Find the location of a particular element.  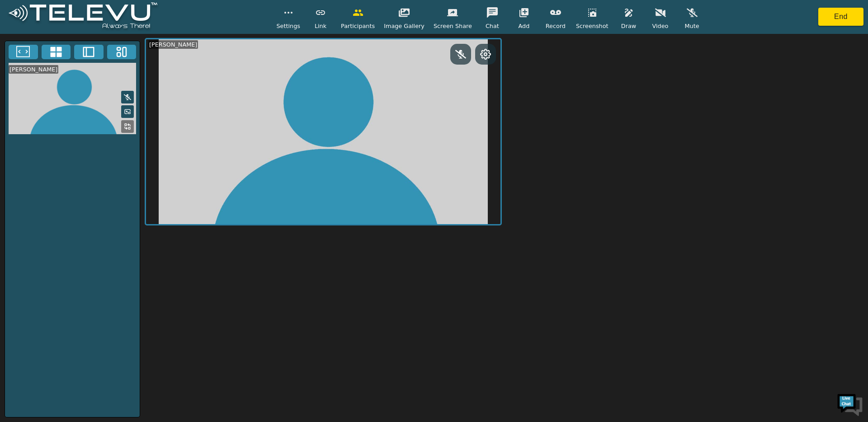

span: Link is located at coordinates (321, 25).